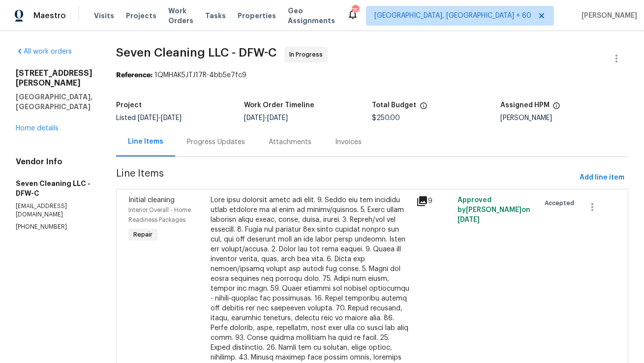  Describe the element at coordinates (561, 204) in the screenshot. I see `span: Accepted` at that location.